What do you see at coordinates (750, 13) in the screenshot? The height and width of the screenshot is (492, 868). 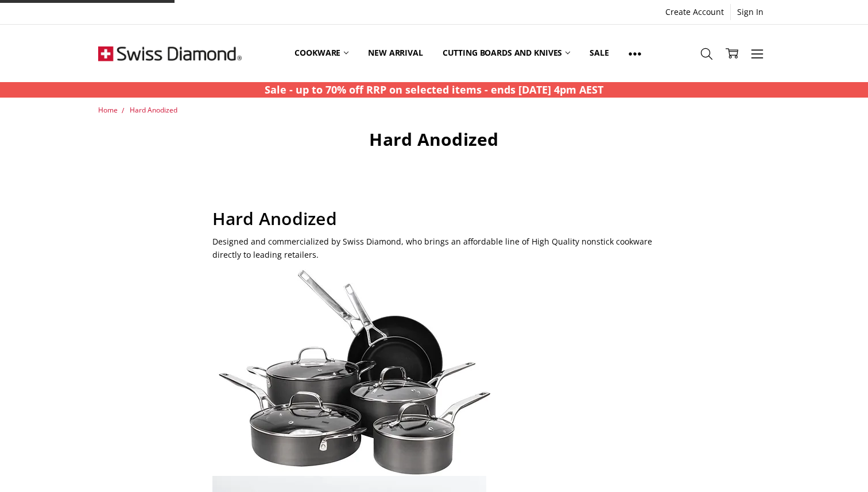 I see `a: Sign In` at bounding box center [750, 13].